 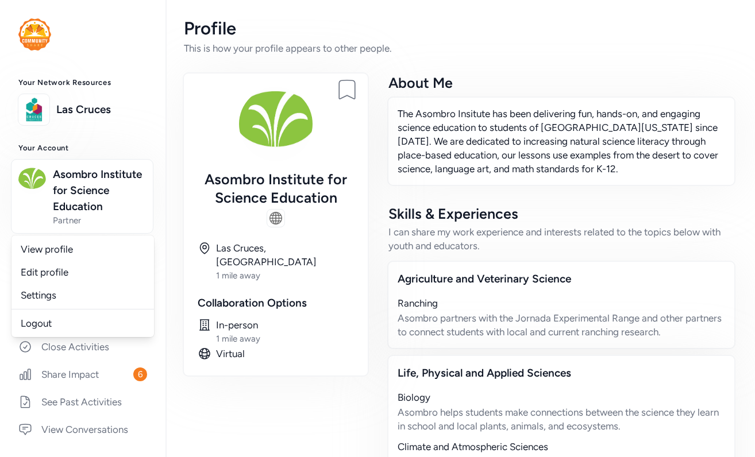 What do you see at coordinates (561, 141) in the screenshot?
I see `p: The Asombro Insitute has been delivering fun, hands-on, and engaging science education to student...` at bounding box center [561, 141].